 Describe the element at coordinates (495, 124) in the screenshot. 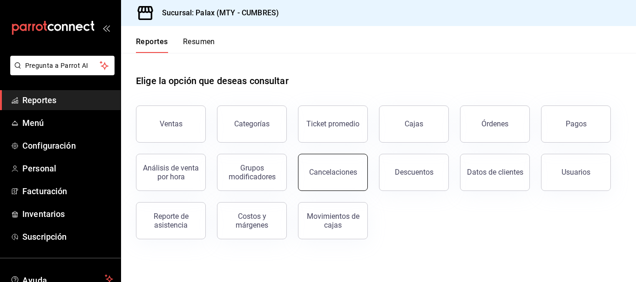

I see `button: Órdenes` at that location.